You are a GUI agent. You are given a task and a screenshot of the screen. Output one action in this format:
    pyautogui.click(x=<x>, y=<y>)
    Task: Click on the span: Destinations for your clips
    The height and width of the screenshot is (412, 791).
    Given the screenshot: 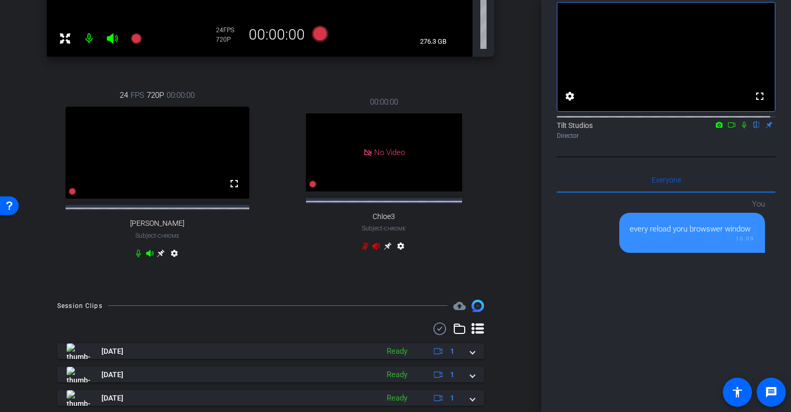 What is the action you would take?
    pyautogui.click(x=459, y=306)
    